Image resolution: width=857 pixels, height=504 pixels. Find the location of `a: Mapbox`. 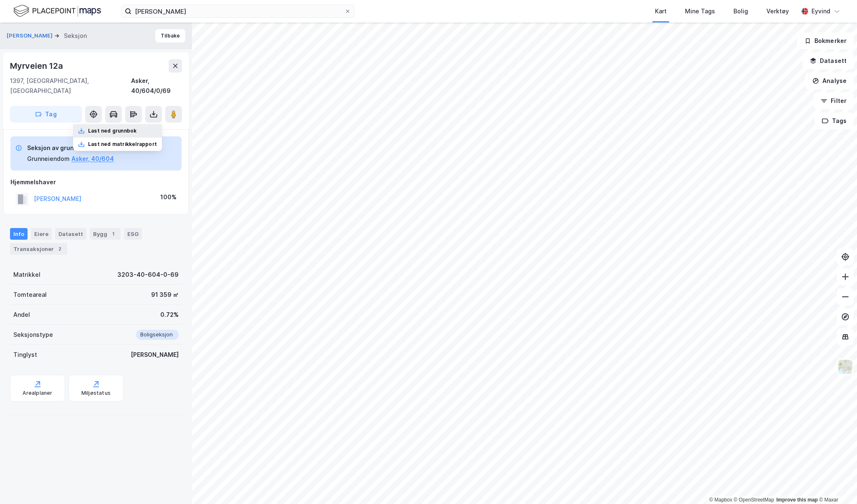

a: Mapbox is located at coordinates (721, 500).